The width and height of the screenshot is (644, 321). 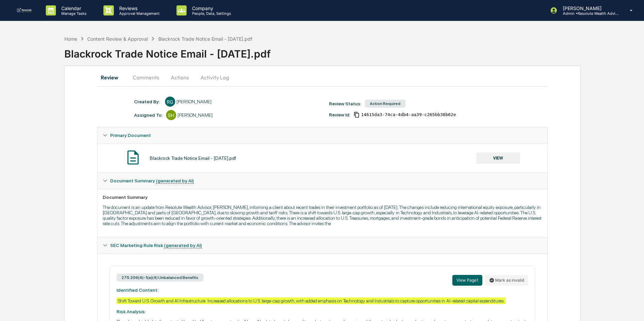 What do you see at coordinates (118, 39) in the screenshot?
I see `div: Content Review & Approval` at bounding box center [118, 39].